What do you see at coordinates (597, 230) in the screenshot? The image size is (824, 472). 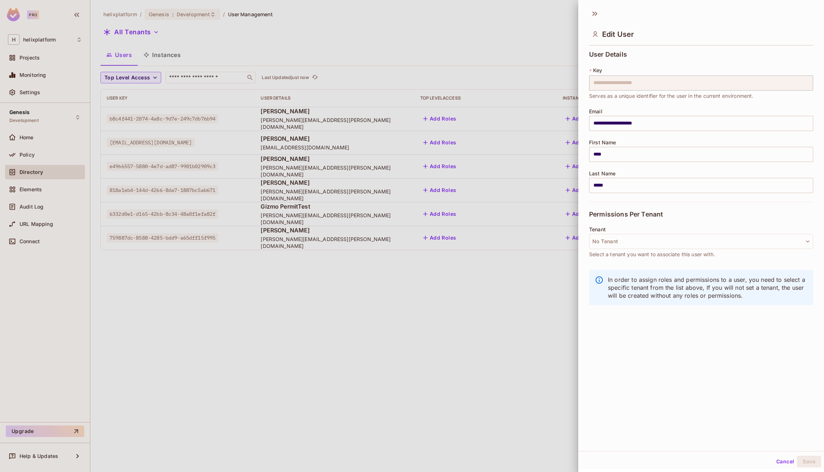 I see `span: Tenant` at bounding box center [597, 230].